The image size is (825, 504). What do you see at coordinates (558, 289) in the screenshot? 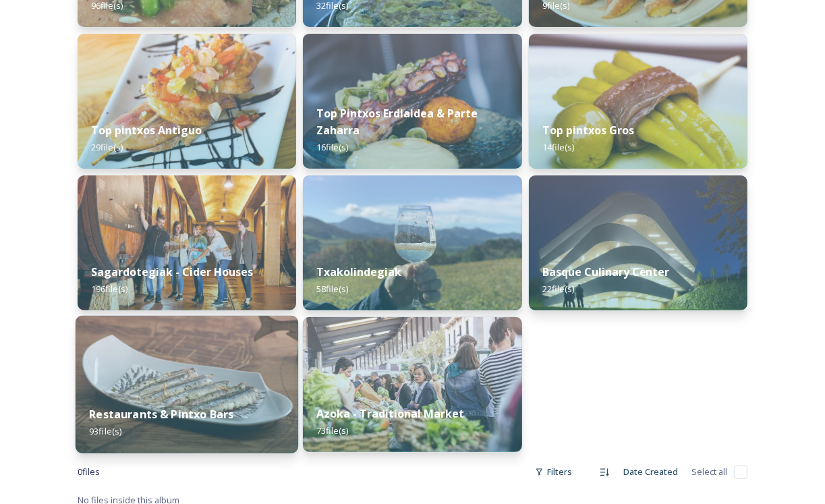
I see `span: 22 file(s)` at bounding box center [558, 289].